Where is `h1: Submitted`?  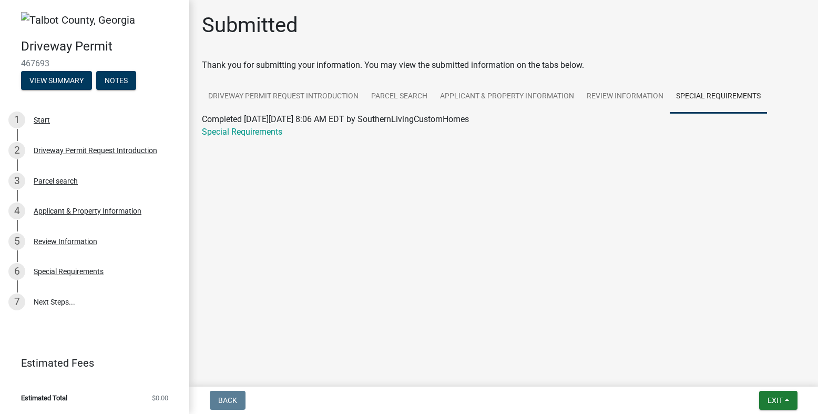
h1: Submitted is located at coordinates (250, 25).